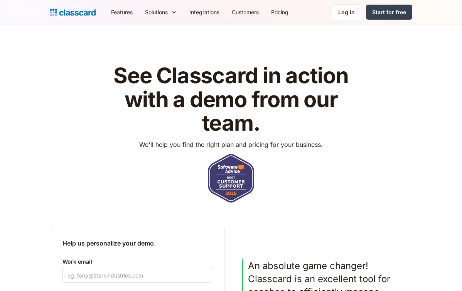  I want to click on div: Log in, so click(346, 12).